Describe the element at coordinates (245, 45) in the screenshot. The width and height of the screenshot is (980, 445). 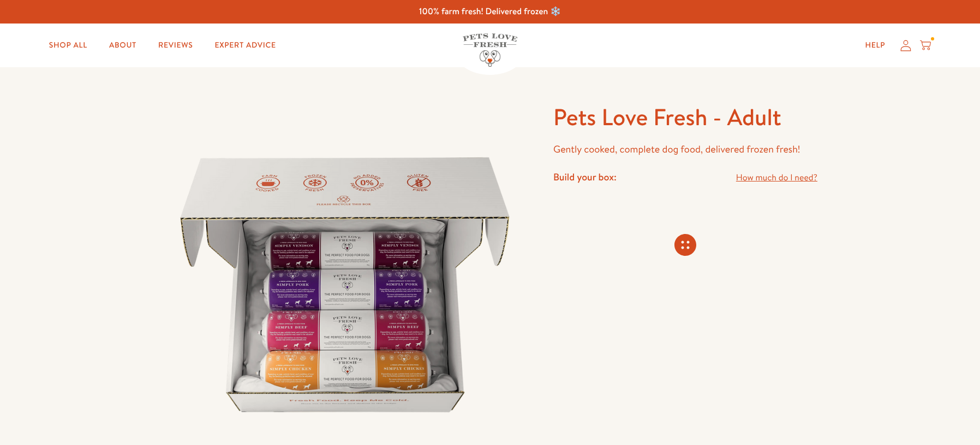
I see `a: Expert Advice` at that location.